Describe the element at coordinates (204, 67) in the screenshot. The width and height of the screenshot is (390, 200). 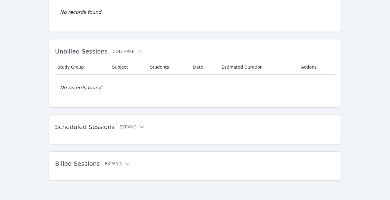
I see `th: Date` at that location.